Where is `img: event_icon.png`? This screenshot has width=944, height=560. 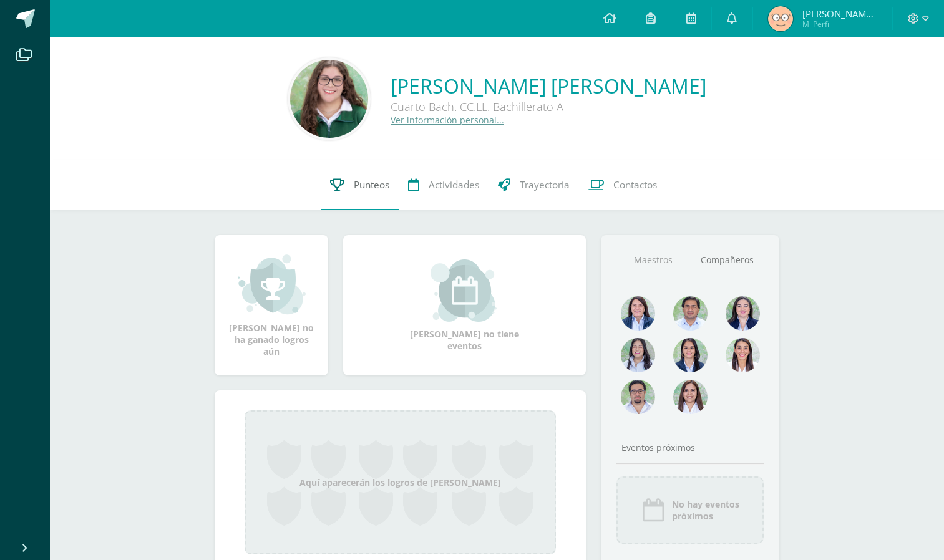 img: event_icon.png is located at coordinates (653, 510).